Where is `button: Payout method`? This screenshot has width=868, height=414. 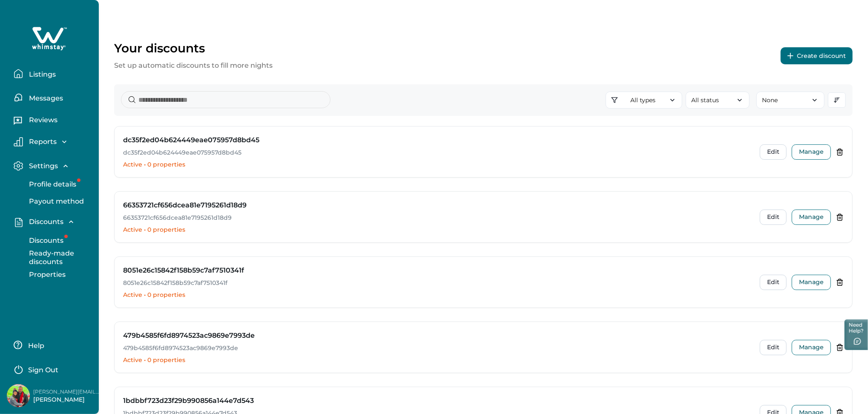
button: Payout method is located at coordinates (59, 202).